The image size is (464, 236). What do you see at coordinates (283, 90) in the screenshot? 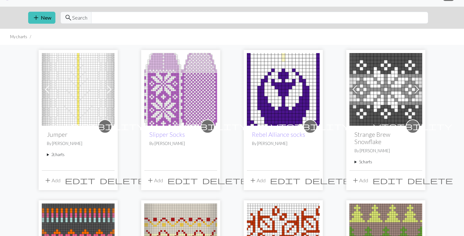
I see `img: Rebel Alliance socks` at bounding box center [283, 90].